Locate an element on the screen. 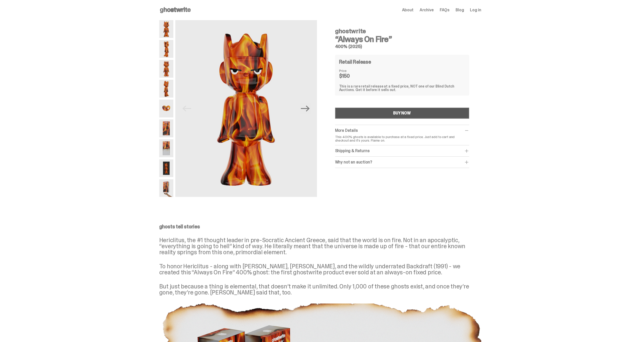  span: Archive is located at coordinates (427, 10).